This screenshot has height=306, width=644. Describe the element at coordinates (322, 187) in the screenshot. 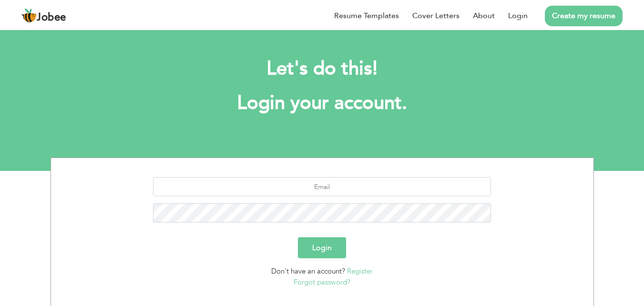

I see `input: Email` at that location.